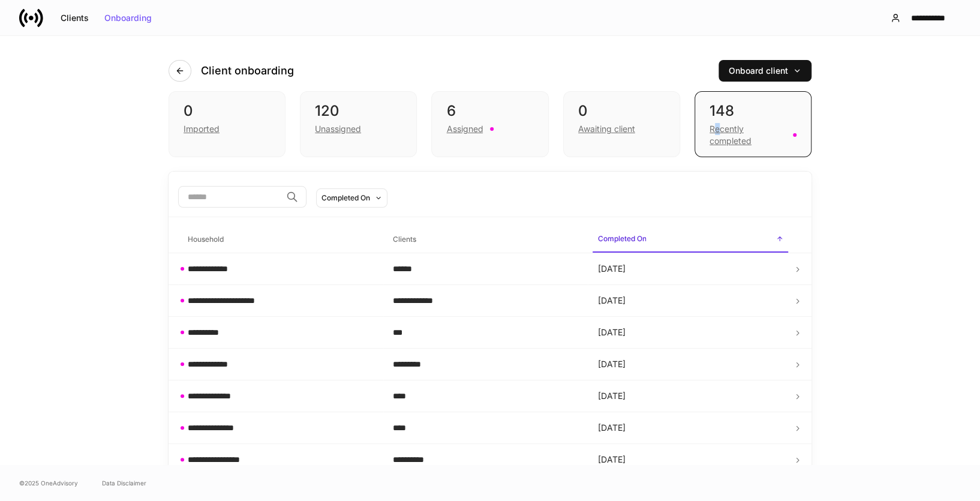  What do you see at coordinates (404, 238) in the screenshot?
I see `h6: Clients` at bounding box center [404, 238].